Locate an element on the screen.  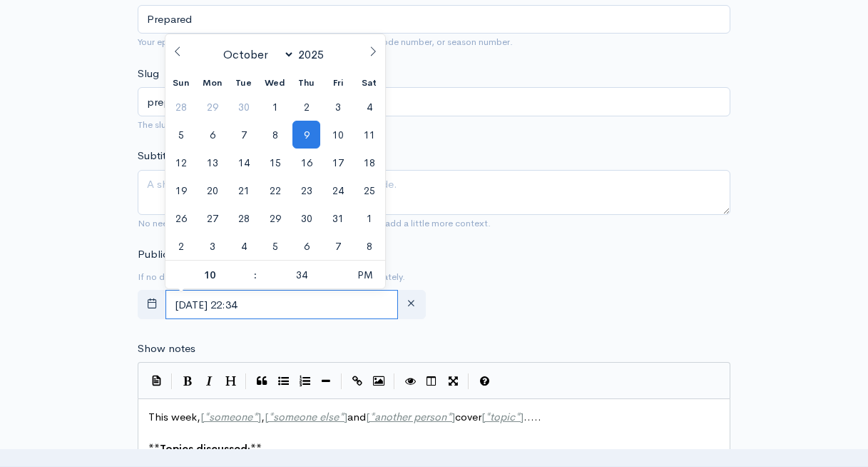
span: October 11, 2025 is located at coordinates (369, 134).